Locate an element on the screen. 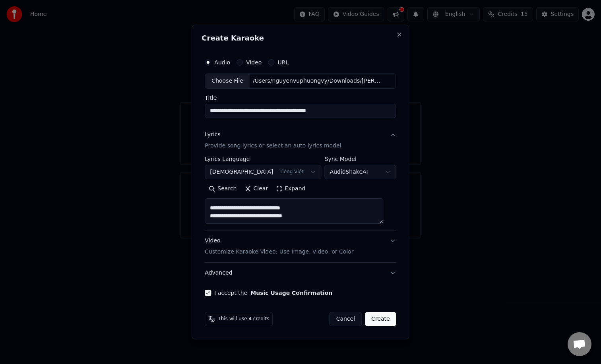 The image size is (601, 364). div: LyricsProvide song lyrics or select an auto lyrics model is located at coordinates (300, 193).